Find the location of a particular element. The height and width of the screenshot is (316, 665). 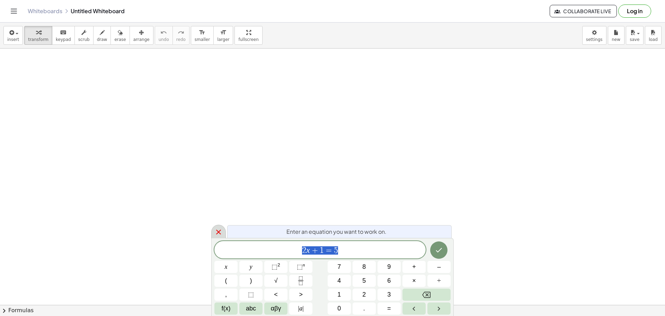

button: Placeholder is located at coordinates (251, 294).